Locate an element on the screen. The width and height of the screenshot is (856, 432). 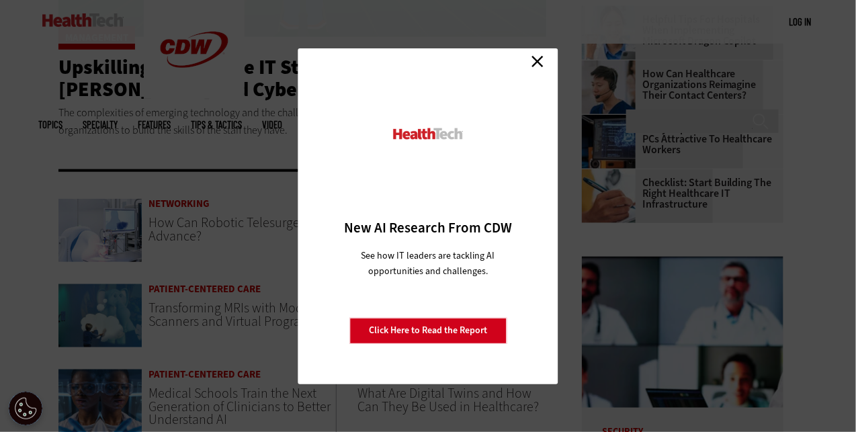
button: Open Preferences is located at coordinates (26, 408).